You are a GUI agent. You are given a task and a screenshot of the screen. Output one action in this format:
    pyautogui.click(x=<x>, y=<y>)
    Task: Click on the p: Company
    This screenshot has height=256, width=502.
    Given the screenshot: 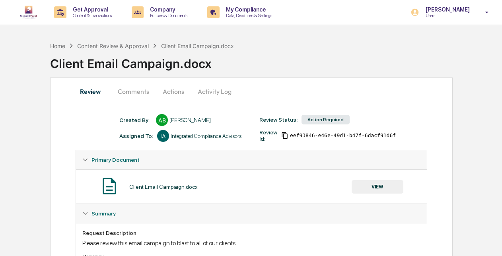 What is the action you would take?
    pyautogui.click(x=168, y=10)
    